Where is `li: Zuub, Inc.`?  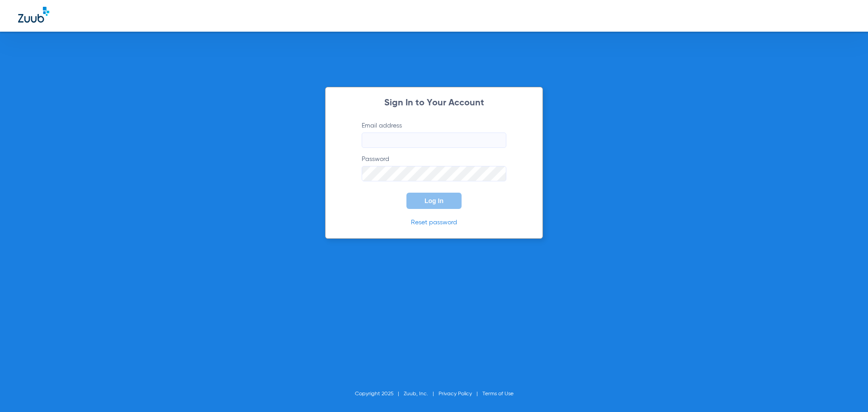 li: Zuub, Inc. is located at coordinates (421, 394).